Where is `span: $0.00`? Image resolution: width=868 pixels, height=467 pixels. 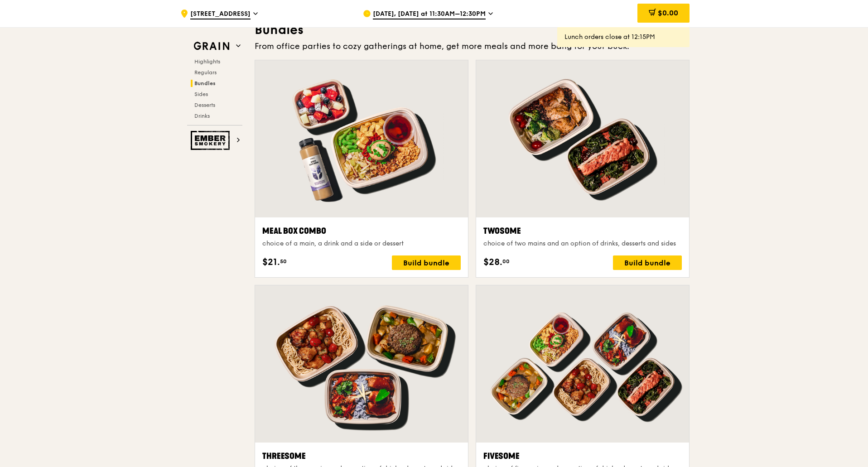
span: $0.00 is located at coordinates (668, 12).